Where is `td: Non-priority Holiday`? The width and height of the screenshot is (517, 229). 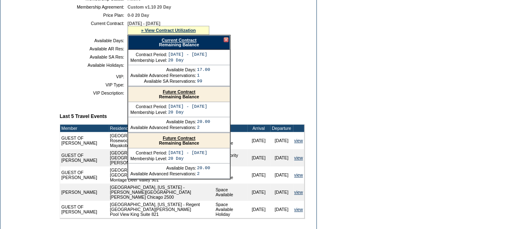
td: Non-priority Holiday is located at coordinates (231, 157).